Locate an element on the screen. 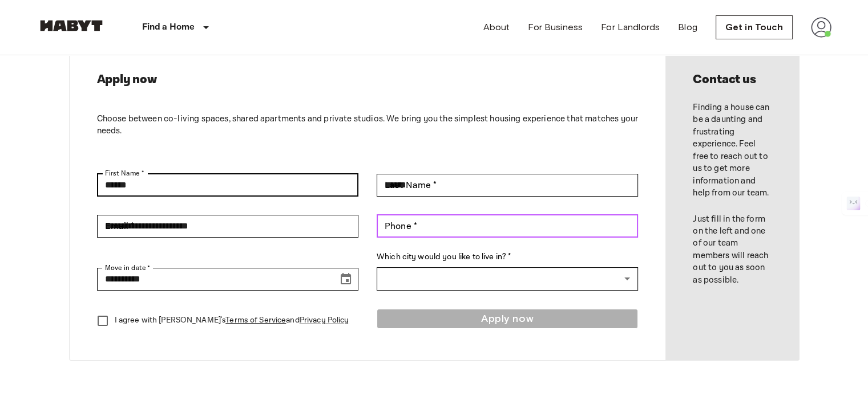 The height and width of the screenshot is (396, 868). label: Move in date is located at coordinates (128, 268).